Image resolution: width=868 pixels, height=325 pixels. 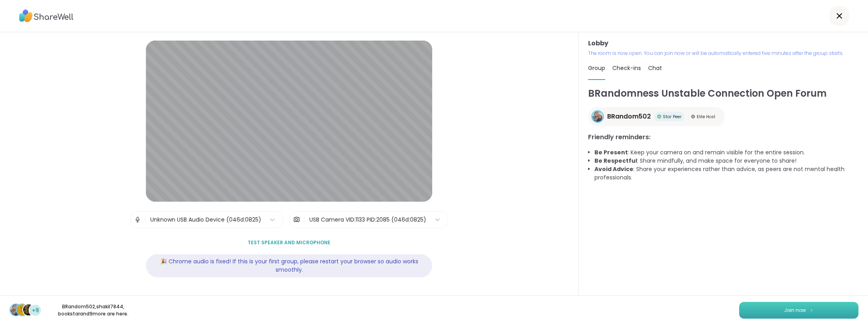 What do you see at coordinates (289, 266) in the screenshot?
I see `div: 🎉 Chrome audio is fixed! If this is your first group, please restart your browser so audio works ...` at bounding box center [289, 266].